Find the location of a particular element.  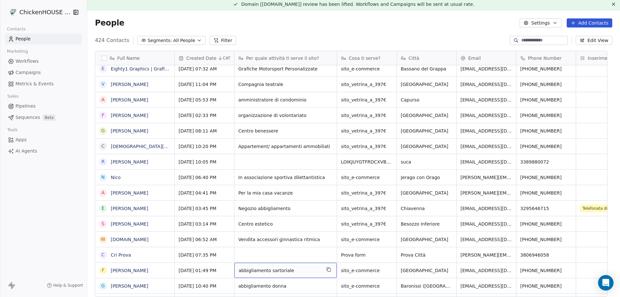

button: Add Contacts is located at coordinates (590, 23).